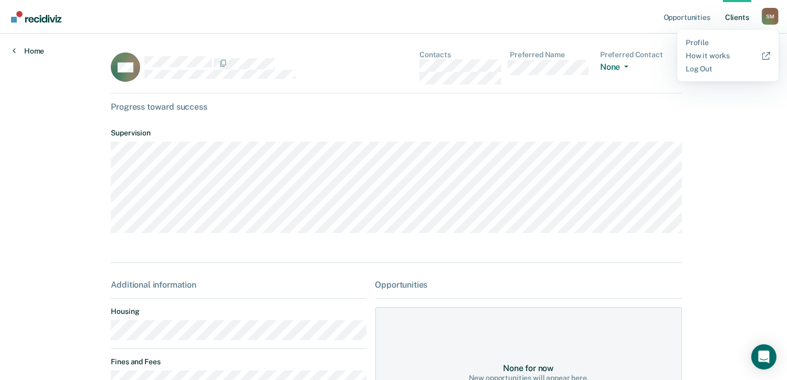 This screenshot has width=787, height=380. What do you see at coordinates (460, 55) in the screenshot?
I see `dt: Contacts` at bounding box center [460, 55].